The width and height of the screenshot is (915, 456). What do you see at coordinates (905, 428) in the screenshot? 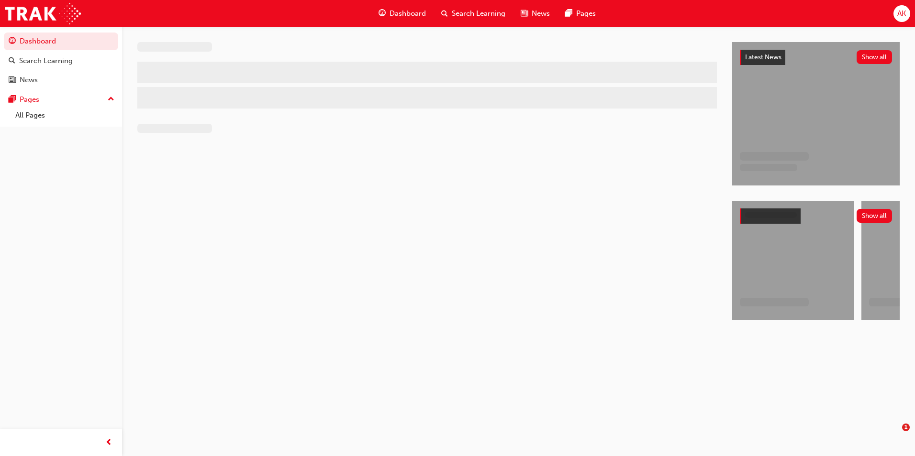
I see `span: 1` at bounding box center [905, 428].